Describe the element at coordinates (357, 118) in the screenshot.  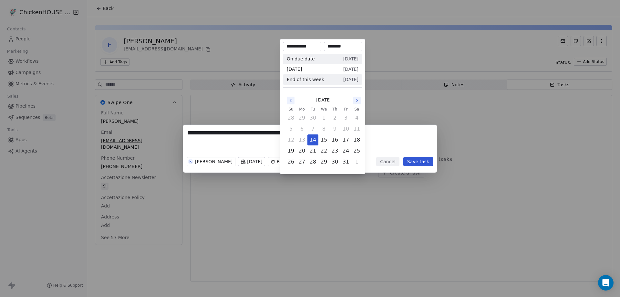
I see `button: Saturday, October 4th, 2025` at that location.